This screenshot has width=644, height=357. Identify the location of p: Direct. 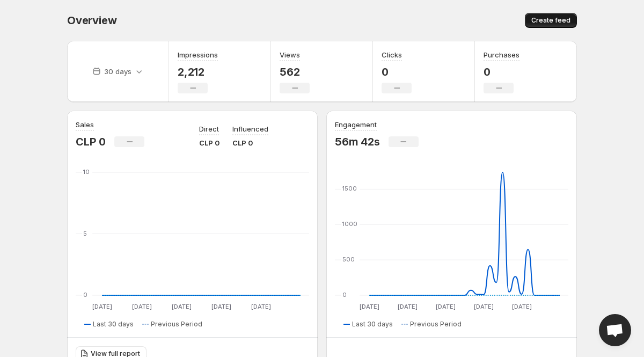
(208, 129).